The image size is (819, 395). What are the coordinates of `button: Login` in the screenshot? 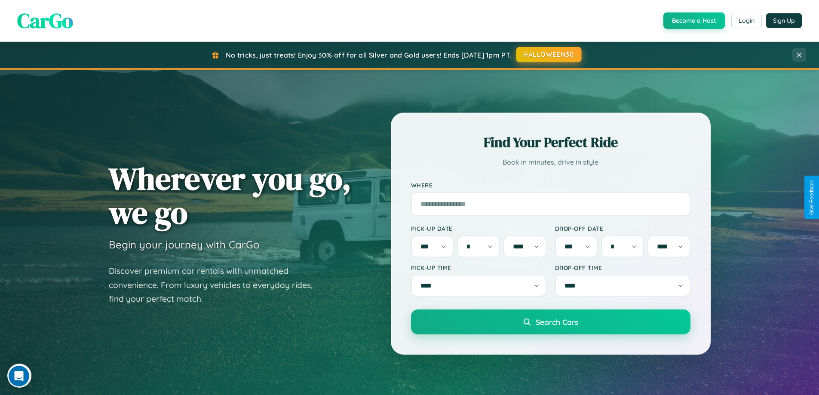 It's located at (746, 21).